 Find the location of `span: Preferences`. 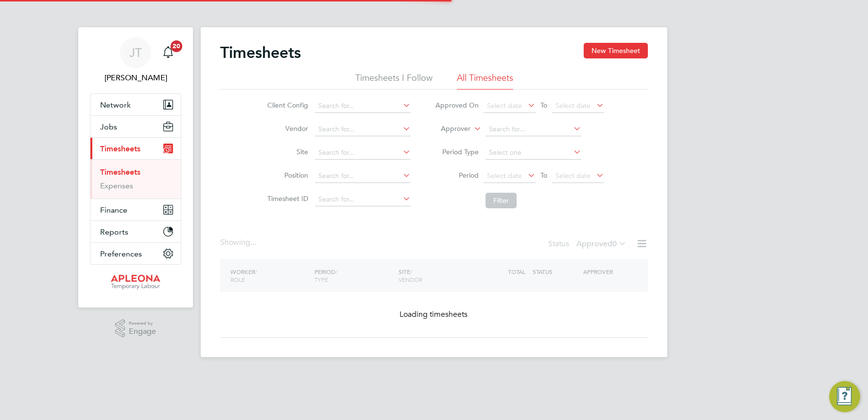

span: Preferences is located at coordinates (121, 254).